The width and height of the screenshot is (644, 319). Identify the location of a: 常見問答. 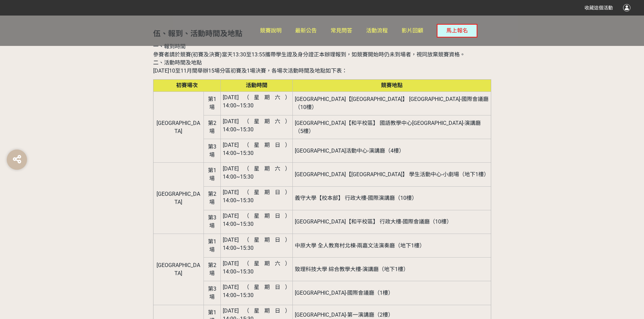
(342, 31).